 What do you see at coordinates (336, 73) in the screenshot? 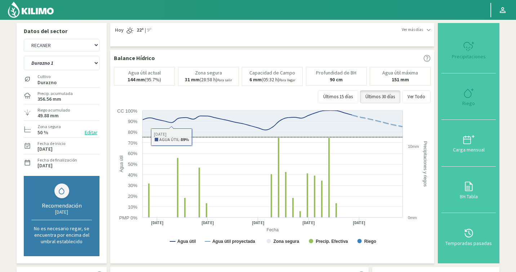
I see `p: Profundidad de BH` at bounding box center [336, 73].